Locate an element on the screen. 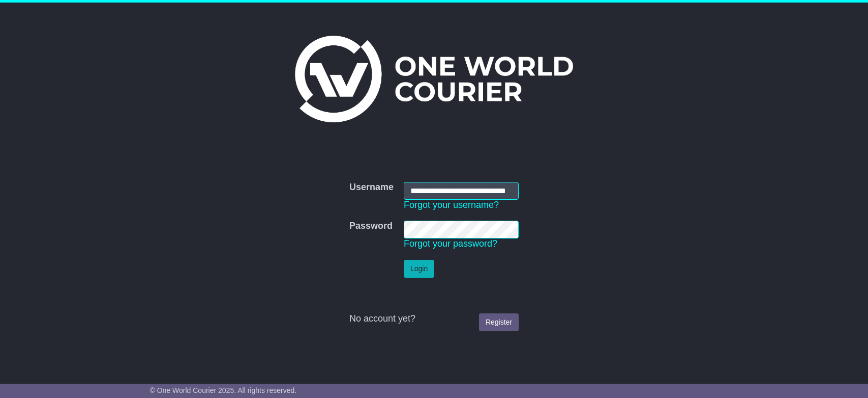 The width and height of the screenshot is (868, 398). a: Register is located at coordinates (499, 322).